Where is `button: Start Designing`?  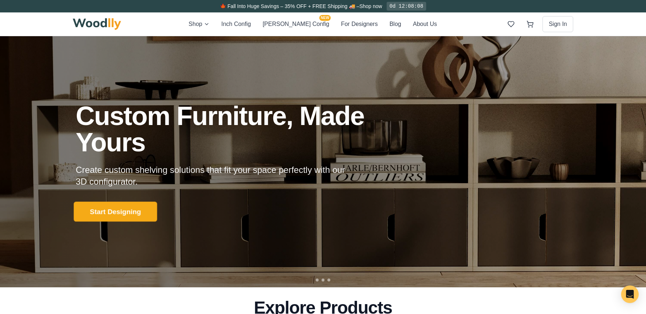 button: Start Designing is located at coordinates (116, 212).